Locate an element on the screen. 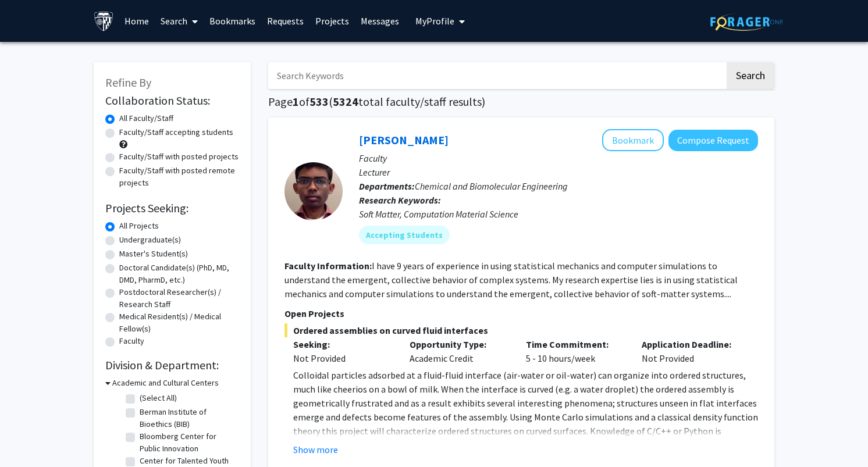 The height and width of the screenshot is (467, 868). label: (Select All) is located at coordinates (158, 397).